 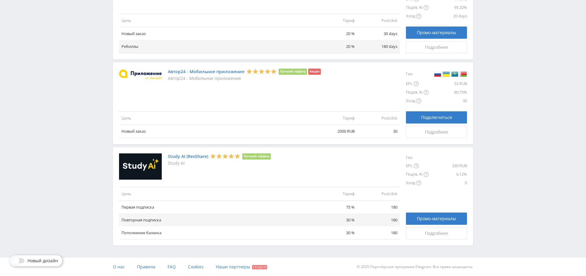 I want to click on td: 30 days, so click(x=378, y=34).